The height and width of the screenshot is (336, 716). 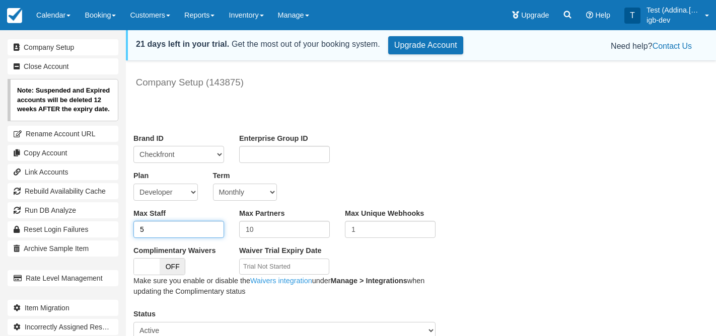 I want to click on a: Copy Account, so click(x=63, y=153).